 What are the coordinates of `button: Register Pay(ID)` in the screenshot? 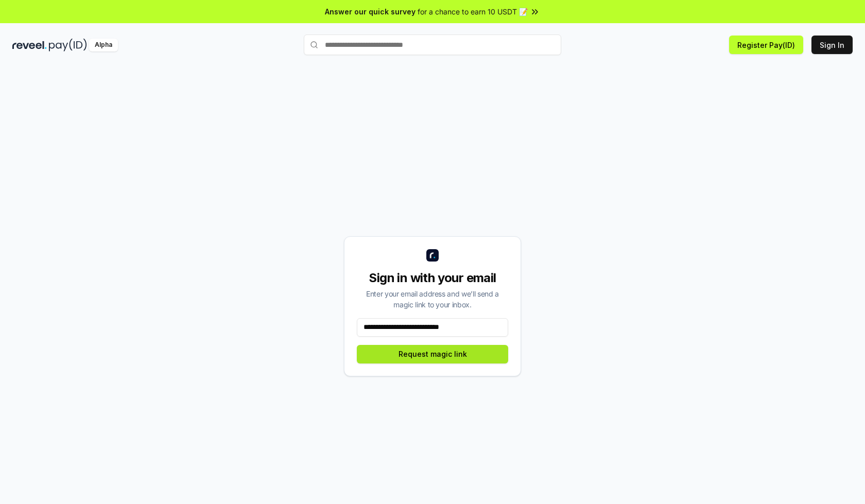 It's located at (767, 45).